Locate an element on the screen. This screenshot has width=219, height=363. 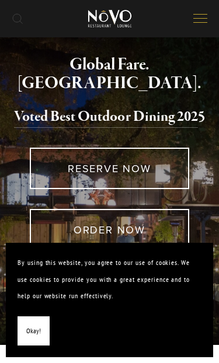
span: Okay! is located at coordinates (33, 331).